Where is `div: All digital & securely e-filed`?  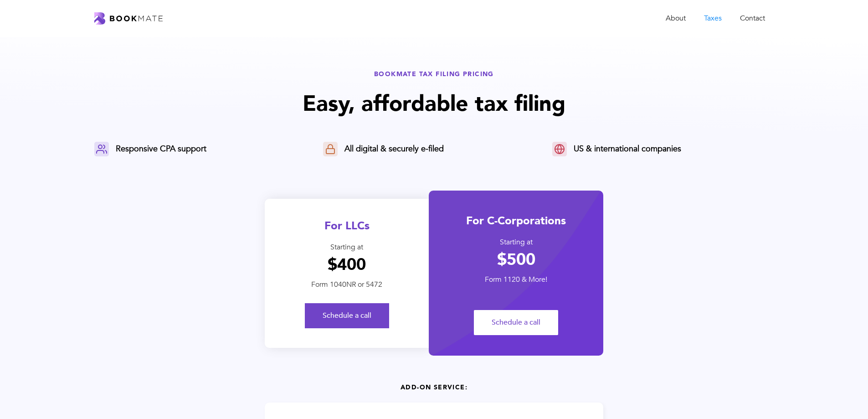 div: All digital & securely e-filed is located at coordinates (395, 149).